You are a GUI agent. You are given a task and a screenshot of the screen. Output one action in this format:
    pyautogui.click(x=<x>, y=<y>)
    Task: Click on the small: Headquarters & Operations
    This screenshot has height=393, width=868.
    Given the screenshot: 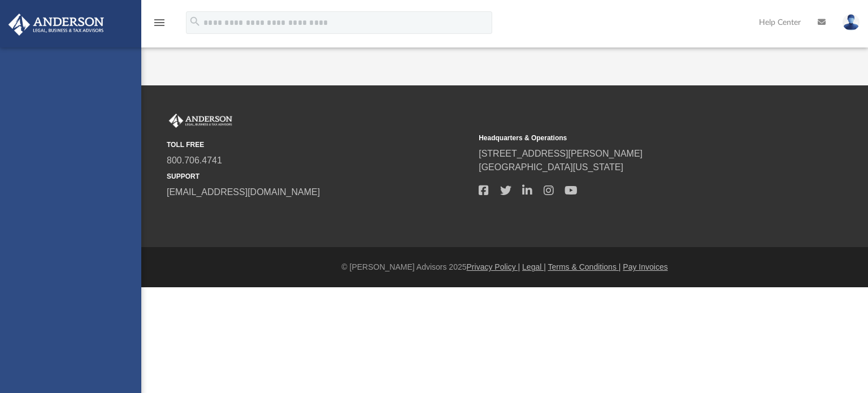 What is the action you would take?
    pyautogui.click(x=630, y=138)
    